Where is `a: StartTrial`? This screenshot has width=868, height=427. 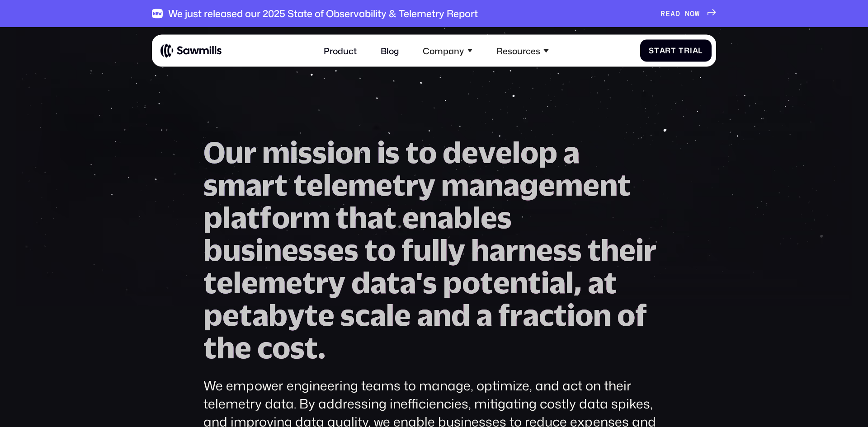 a: StartTrial is located at coordinates (676, 50).